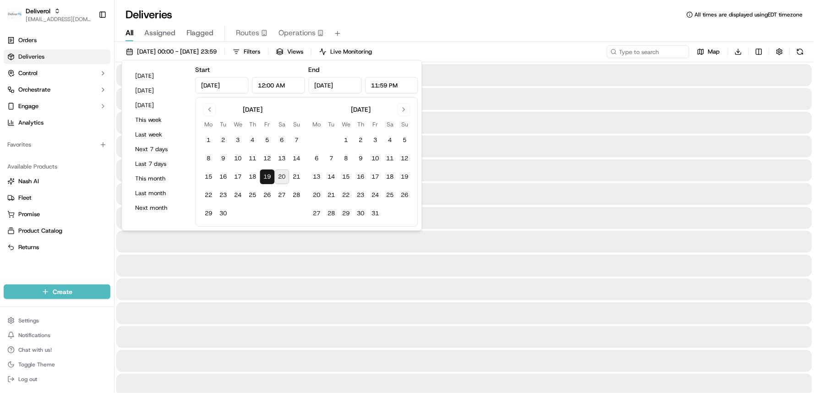 The height and width of the screenshot is (393, 814). Describe the element at coordinates (28, 73) in the screenshot. I see `span: Control` at that location.